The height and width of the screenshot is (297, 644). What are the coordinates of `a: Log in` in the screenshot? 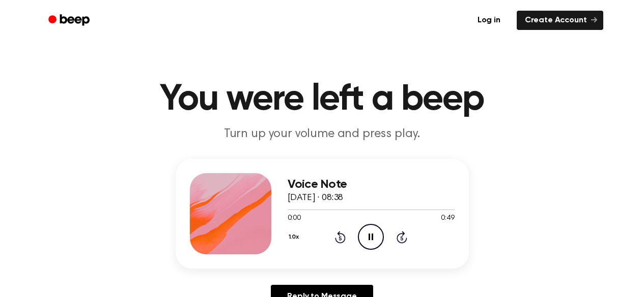 It's located at (488, 20).